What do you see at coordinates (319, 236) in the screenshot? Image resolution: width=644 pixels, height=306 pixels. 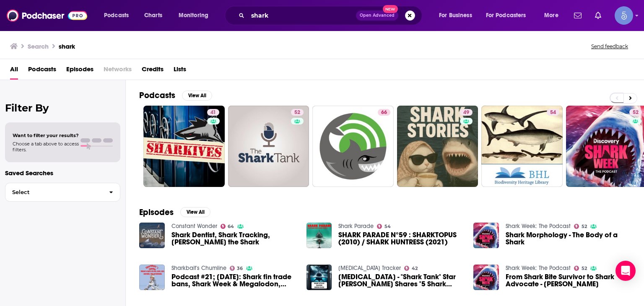 I see `img: SHARK PARADE N°59 : SHARKTOPUS (2010) / SHARK HUNTRESS (2021)` at bounding box center [319, 236].